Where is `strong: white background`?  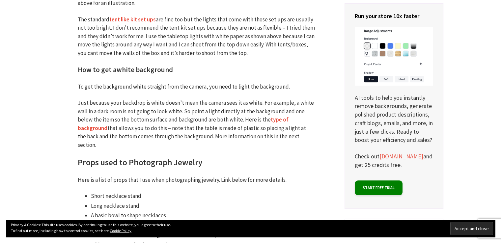 strong: white background is located at coordinates (145, 70).